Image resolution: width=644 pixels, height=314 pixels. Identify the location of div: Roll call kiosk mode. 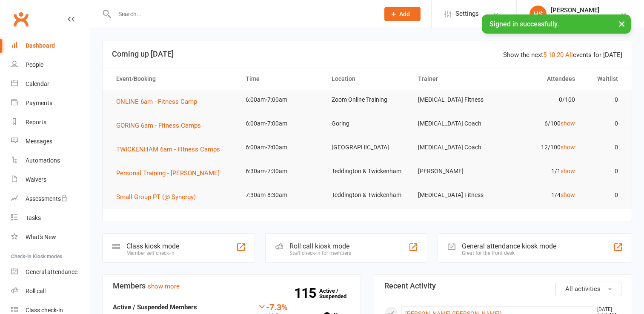
(320, 246).